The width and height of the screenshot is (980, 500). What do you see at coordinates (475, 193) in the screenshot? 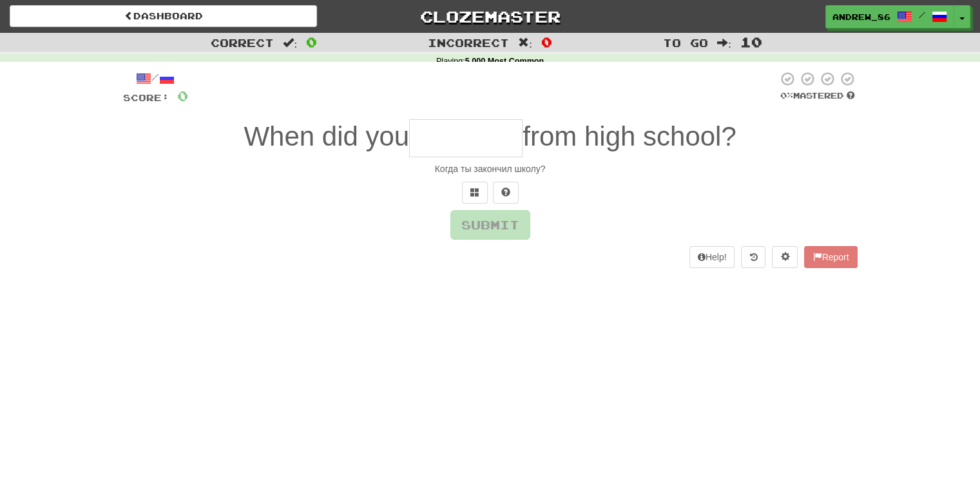
I see `button: Switch sentence to multiple choice alt+p` at bounding box center [475, 193].